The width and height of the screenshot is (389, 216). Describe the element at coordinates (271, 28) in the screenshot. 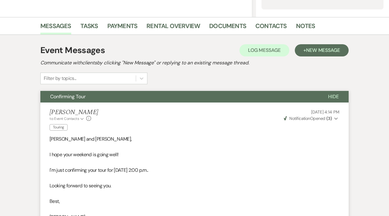

I see `a: Contacts` at that location.